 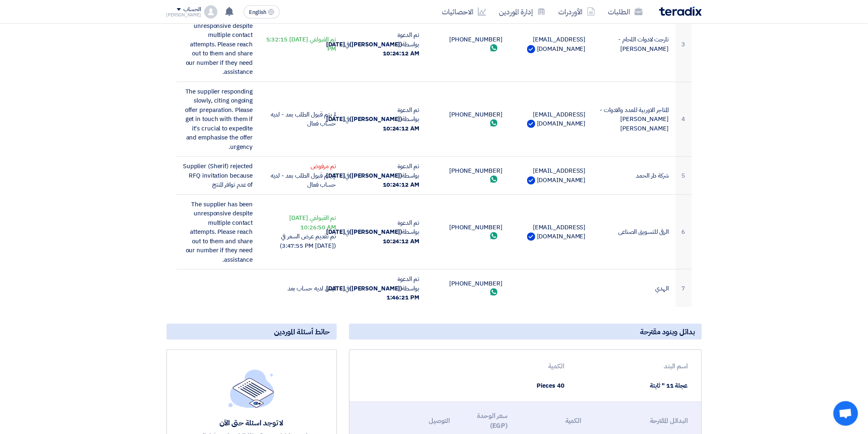 What do you see at coordinates (218, 175) in the screenshot?
I see `span: Supplier (Sherif) rejected RFQ invitation because of عدم توافر المنتج` at bounding box center [218, 175].